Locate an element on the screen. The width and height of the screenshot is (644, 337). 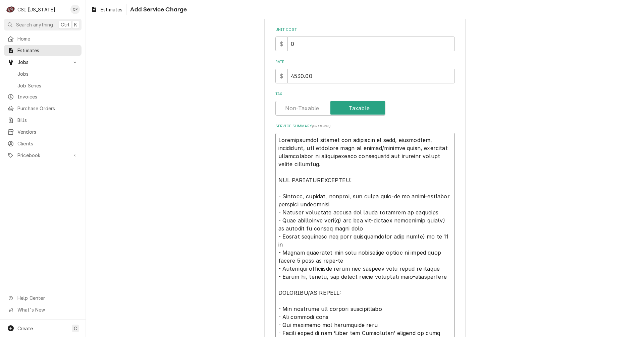
label: Service Summary is located at coordinates (365, 126).